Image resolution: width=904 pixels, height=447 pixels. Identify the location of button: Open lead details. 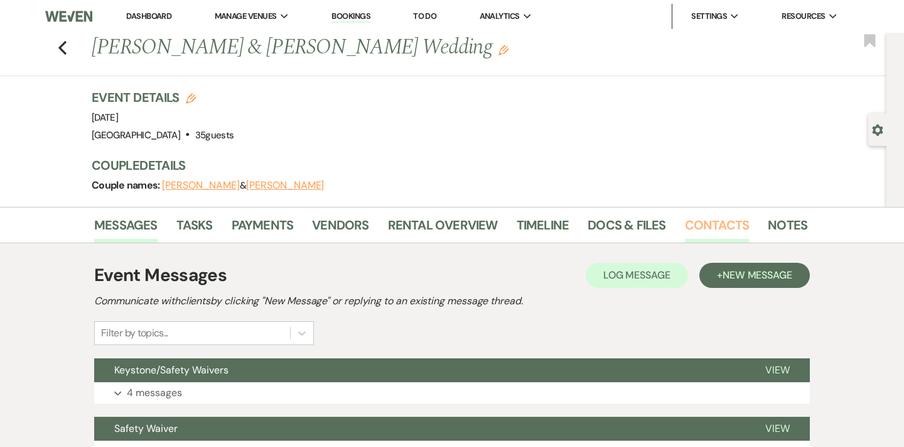
(878, 129).